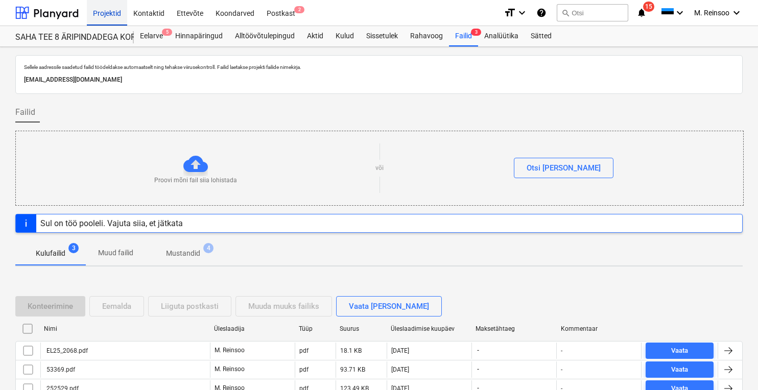  What do you see at coordinates (501, 36) in the screenshot?
I see `div: Analüütika` at bounding box center [501, 36].